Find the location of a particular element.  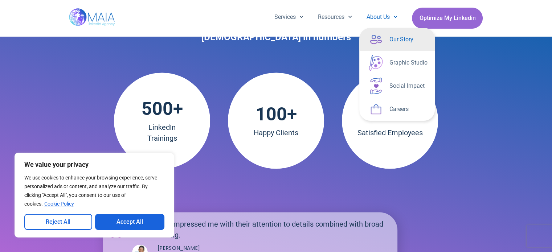

a: Our Story is located at coordinates (397, 40).